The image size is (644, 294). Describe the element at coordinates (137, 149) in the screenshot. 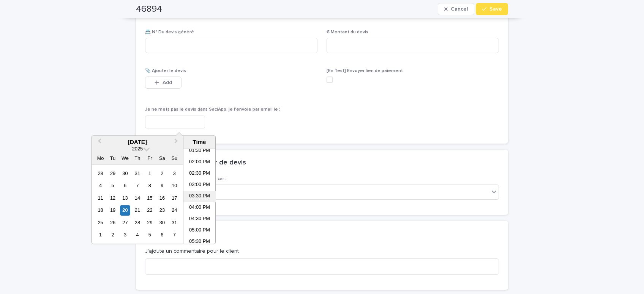

I see `span: 2025` at that location.